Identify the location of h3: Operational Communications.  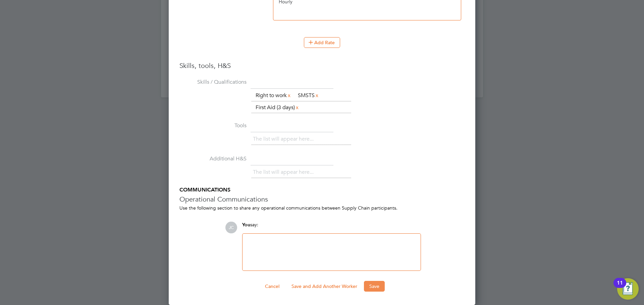
(322, 199).